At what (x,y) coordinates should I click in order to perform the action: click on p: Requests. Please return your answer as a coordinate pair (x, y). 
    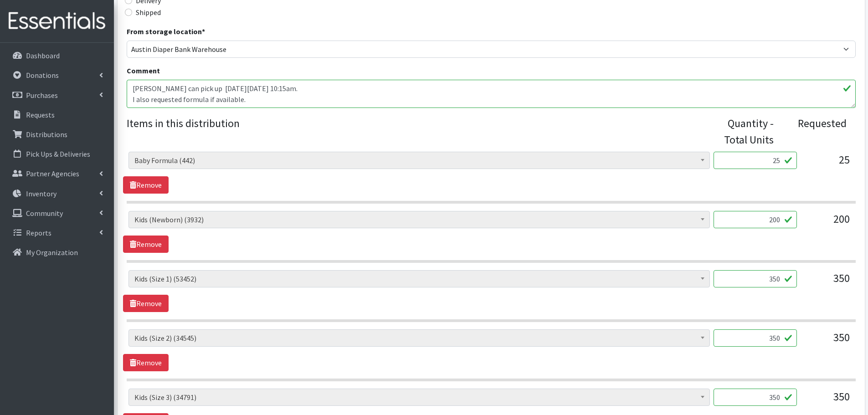
    Looking at the image, I should click on (40, 114).